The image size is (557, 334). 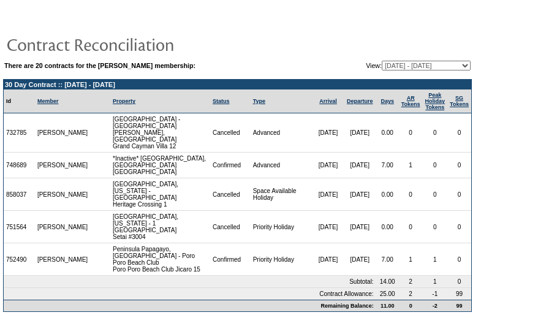 I want to click on td: Contract Allowance:, so click(x=190, y=293).